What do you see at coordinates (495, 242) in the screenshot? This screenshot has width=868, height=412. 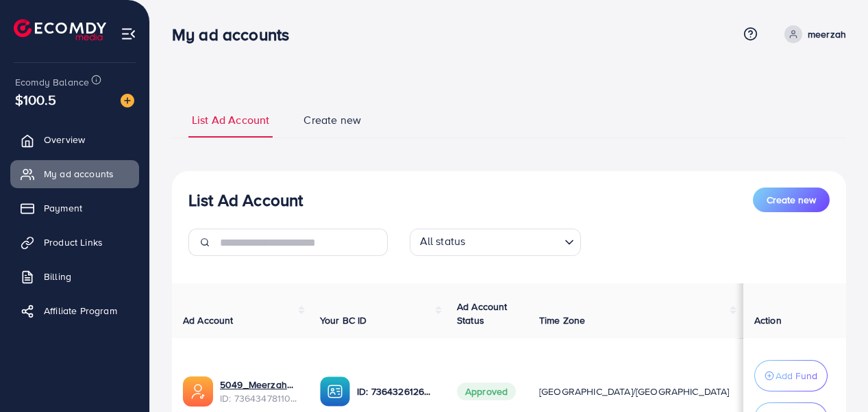 I see `div: Search for option` at bounding box center [495, 242].